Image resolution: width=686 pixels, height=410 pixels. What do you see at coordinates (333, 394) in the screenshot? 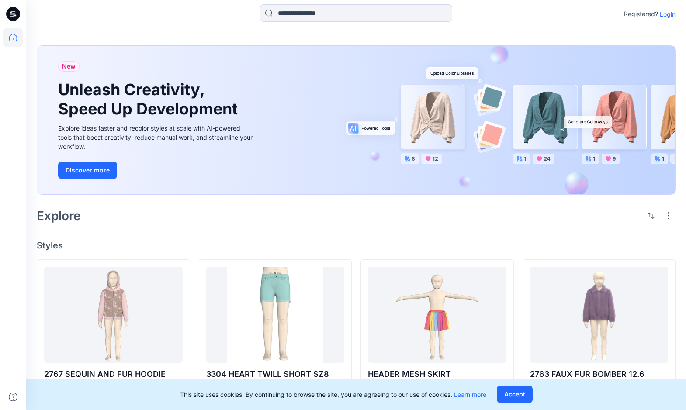
I see `p: This site uses cookies. By continuing to browse the site, you are agreeing to our use of cookies.` at bounding box center [333, 394].